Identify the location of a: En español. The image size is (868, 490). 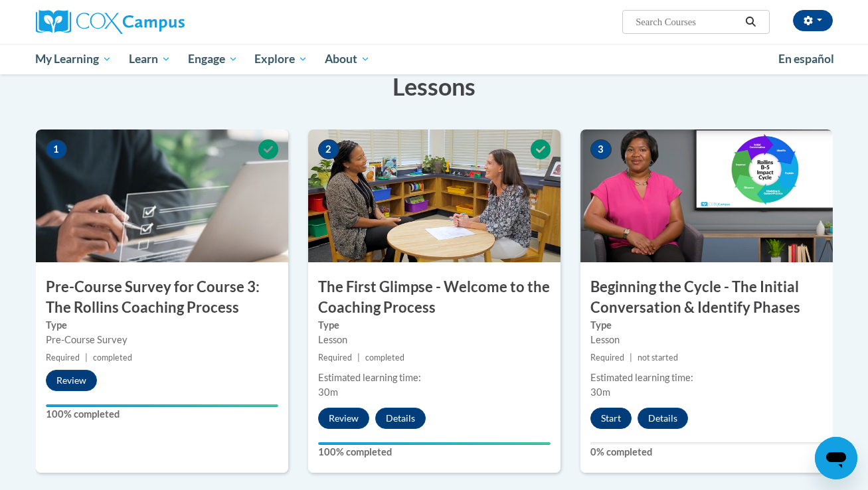
(806, 59).